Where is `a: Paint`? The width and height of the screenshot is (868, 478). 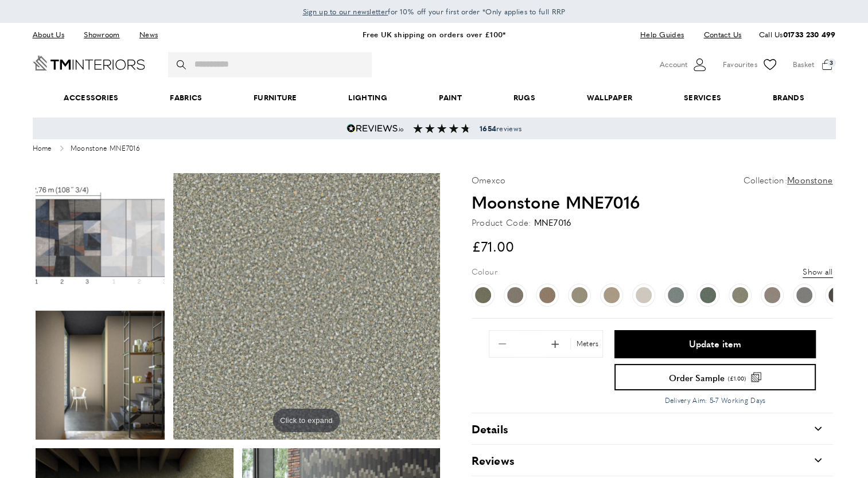 a: Paint is located at coordinates (450, 97).